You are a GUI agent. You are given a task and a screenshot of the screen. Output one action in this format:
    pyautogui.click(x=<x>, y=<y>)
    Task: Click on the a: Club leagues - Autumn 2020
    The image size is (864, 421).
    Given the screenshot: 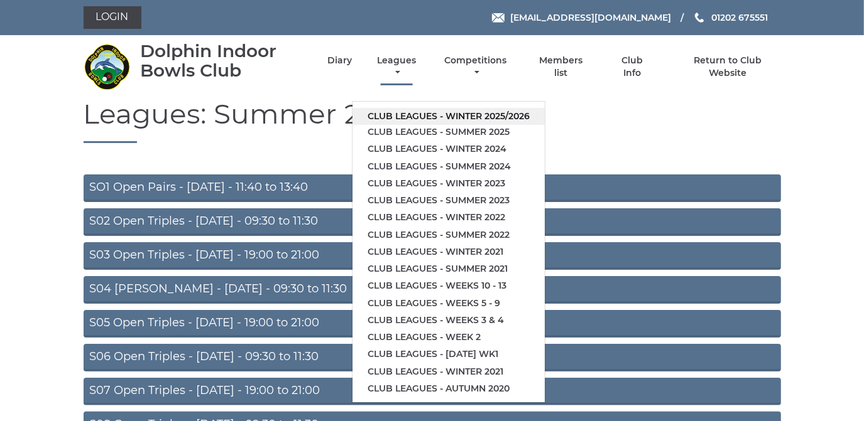 What is the action you would take?
    pyautogui.click(x=448, y=389)
    